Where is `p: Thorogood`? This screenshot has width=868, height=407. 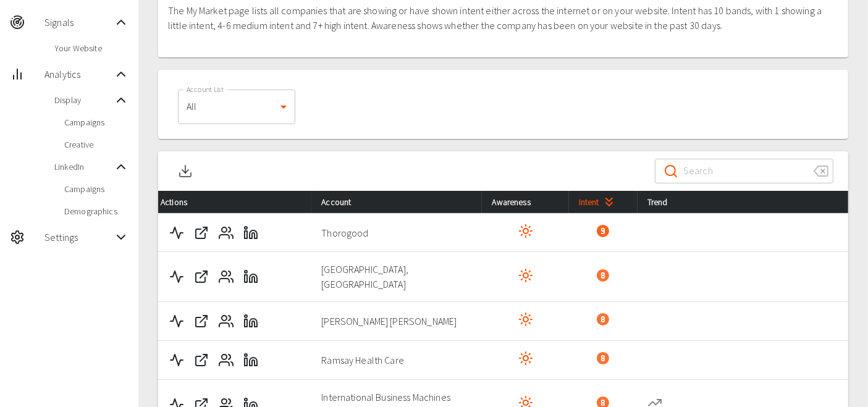 p: Thorogood is located at coordinates (396, 233).